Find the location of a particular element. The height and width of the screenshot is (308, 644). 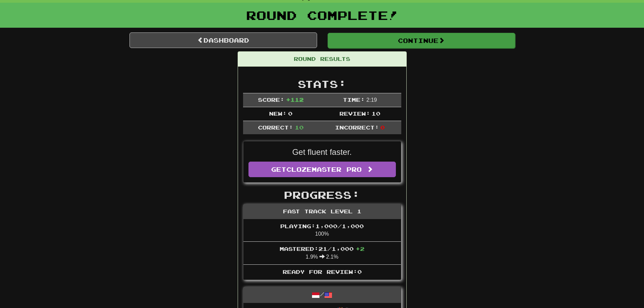

h2: Progress: is located at coordinates (322, 195).